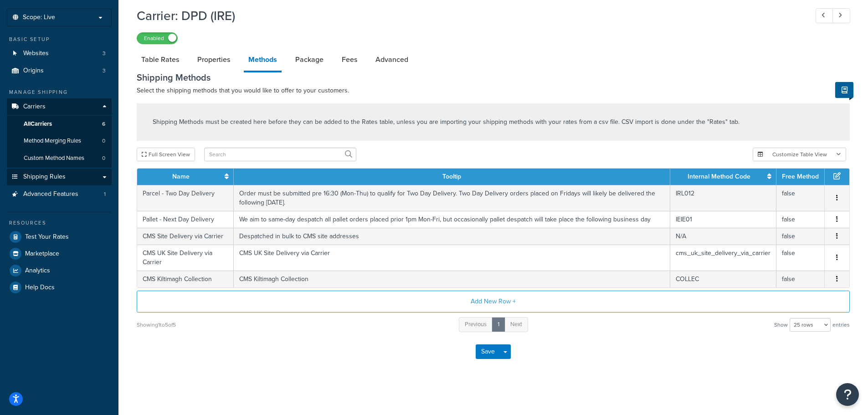 The height and width of the screenshot is (415, 868). I want to click on h1: Carrier: DPD (IRE), so click(468, 15).